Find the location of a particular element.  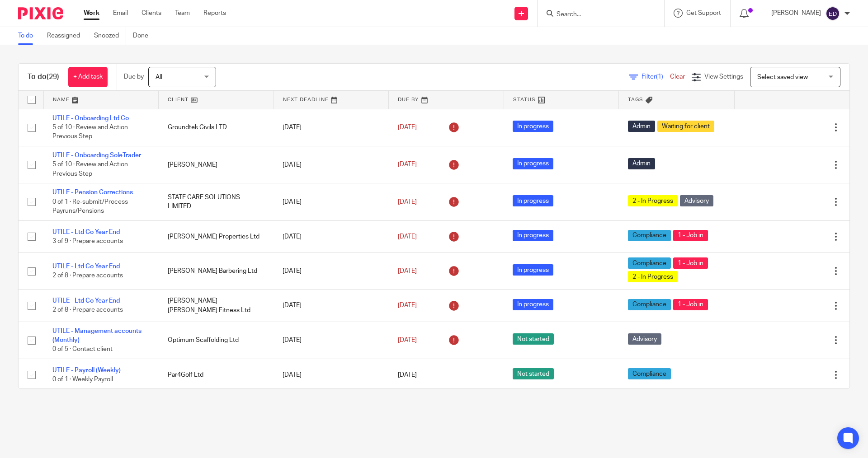

p: Due by is located at coordinates (134, 77).